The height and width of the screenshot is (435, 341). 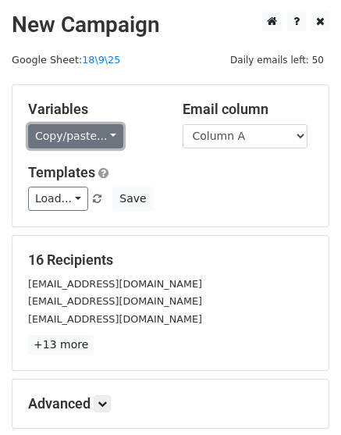 I want to click on h5: Advanced, so click(x=170, y=404).